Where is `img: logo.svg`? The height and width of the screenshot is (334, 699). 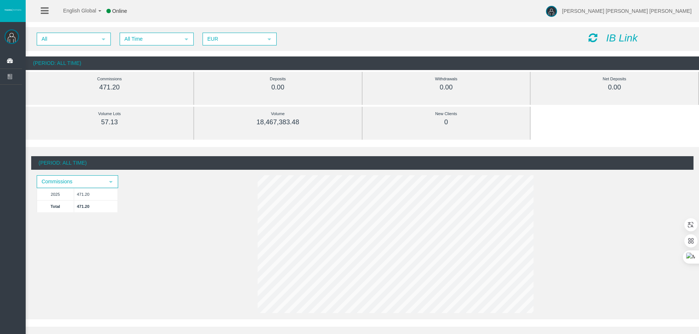 img: logo.svg is located at coordinates (13, 10).